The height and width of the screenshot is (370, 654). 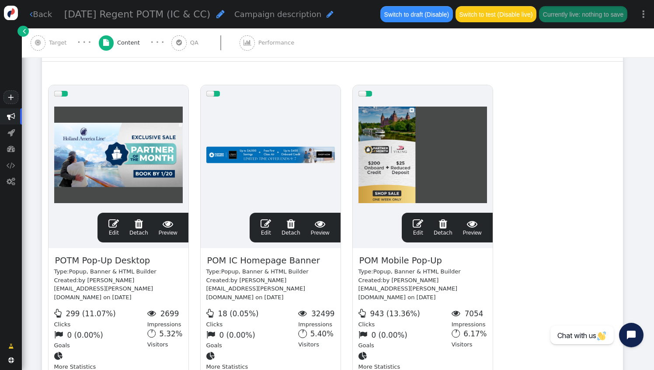 I want to click on a:  Performance, so click(x=276, y=43).